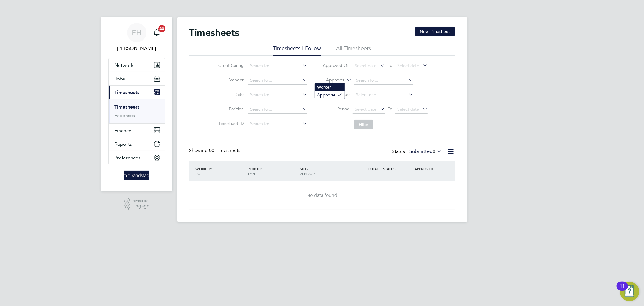 The height and width of the screenshot is (306, 644). Describe the element at coordinates (137, 176) in the screenshot. I see `a: Go to home page` at that location.